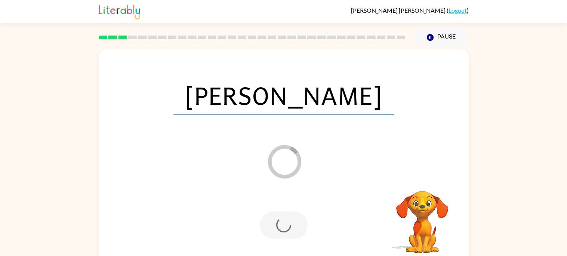 The image size is (567, 256). I want to click on video: Your browser must support playing .mp4 files to use Literably. Please try using another browser., so click(423, 217).